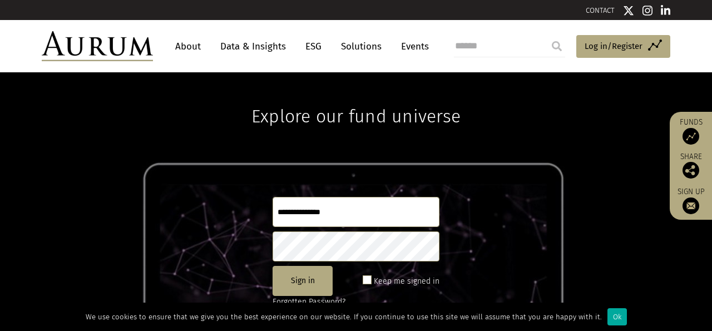 The width and height of the screenshot is (712, 331). What do you see at coordinates (253, 46) in the screenshot?
I see `a: Data & Insights` at bounding box center [253, 46].